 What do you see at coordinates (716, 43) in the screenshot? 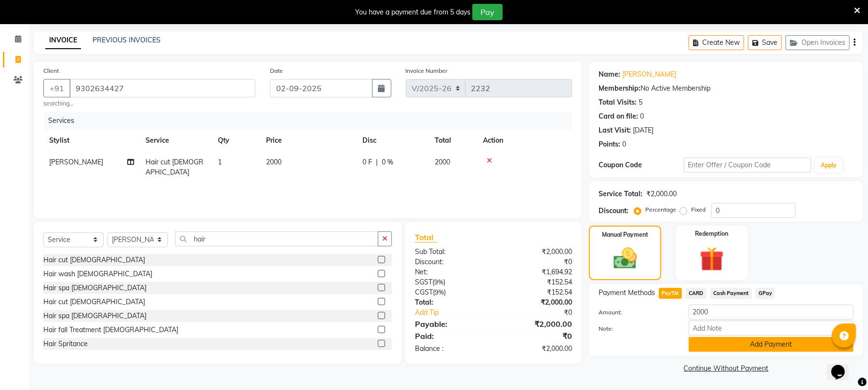
I see `button: Create New` at bounding box center [716, 43].